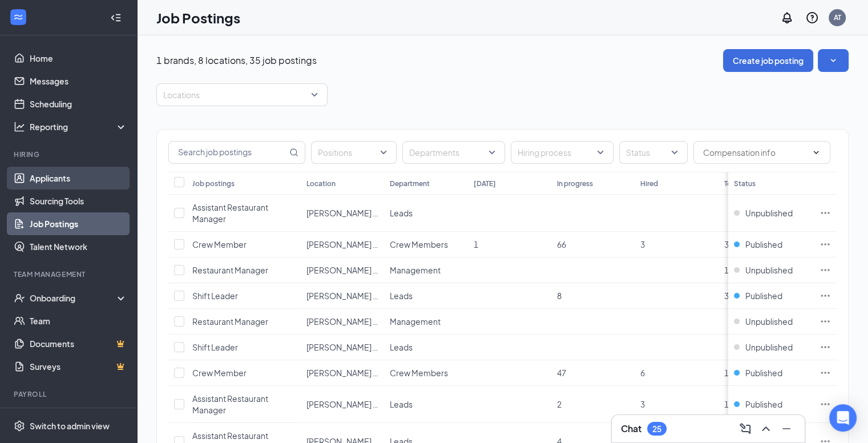  What do you see at coordinates (74, 298) in the screenshot?
I see `div: Onboarding` at bounding box center [74, 298].